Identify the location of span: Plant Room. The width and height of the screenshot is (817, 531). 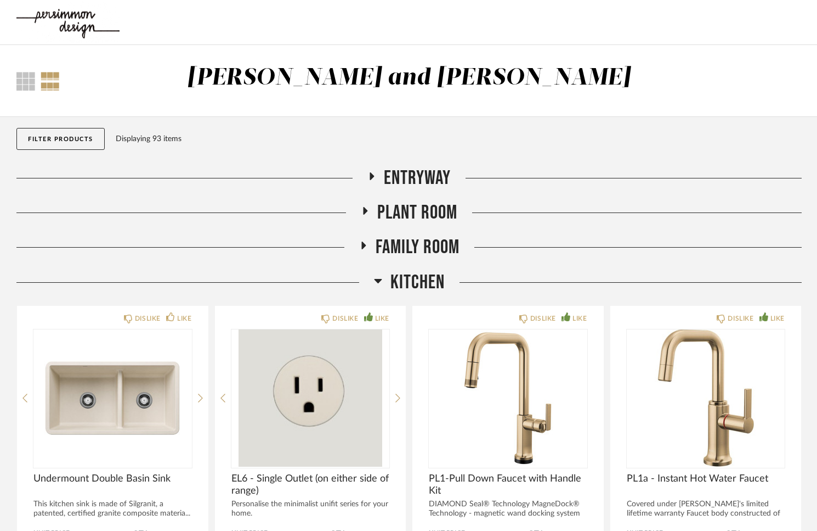
(418, 212).